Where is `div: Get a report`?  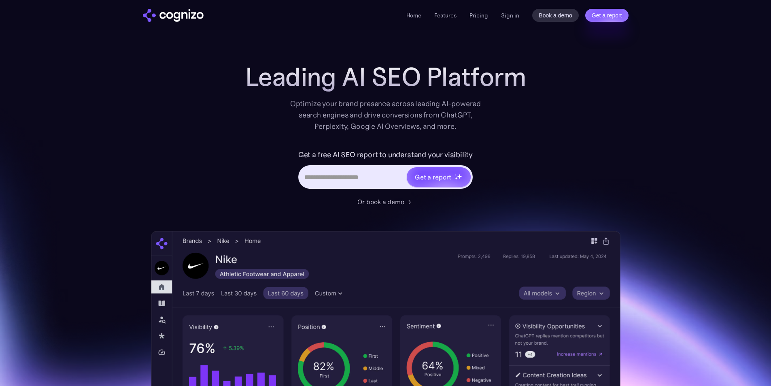 div: Get a report is located at coordinates (433, 177).